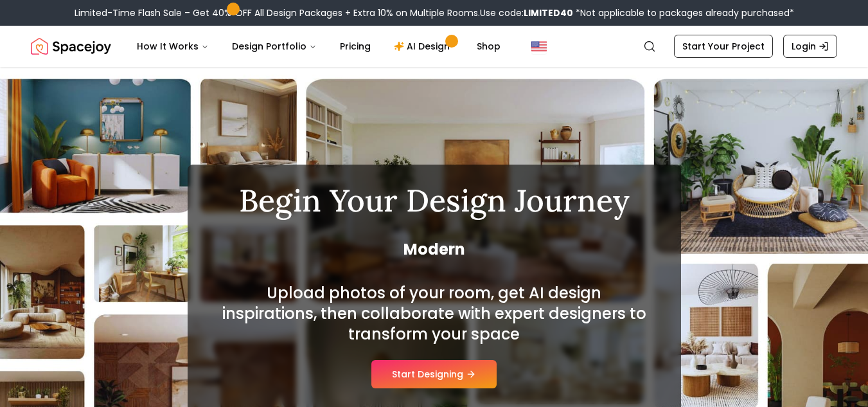 The image size is (868, 407). What do you see at coordinates (318, 47) in the screenshot?
I see `nav: Main` at bounding box center [318, 47].